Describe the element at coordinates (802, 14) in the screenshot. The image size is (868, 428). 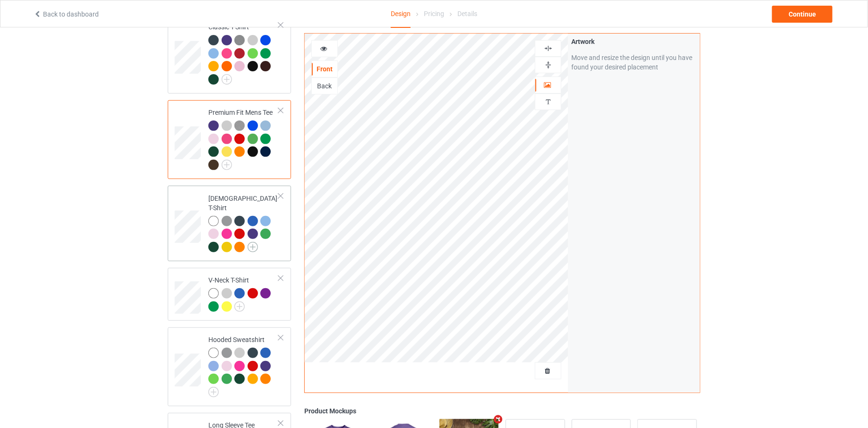
I see `div: Continue` at that location.